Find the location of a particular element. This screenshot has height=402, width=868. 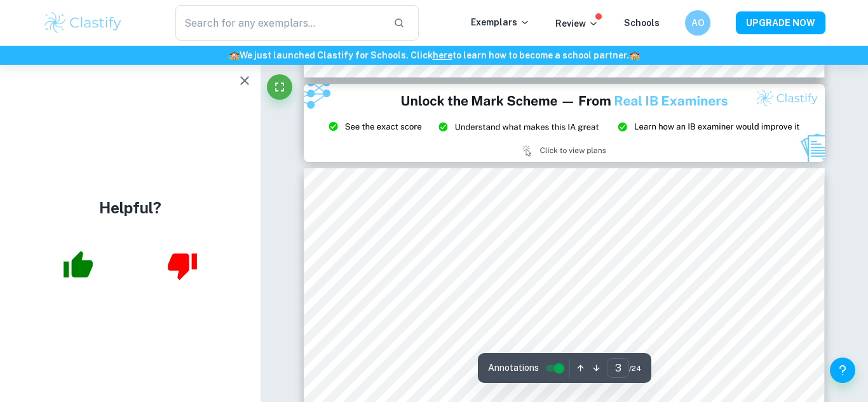

p: Exemplars is located at coordinates (500, 23).